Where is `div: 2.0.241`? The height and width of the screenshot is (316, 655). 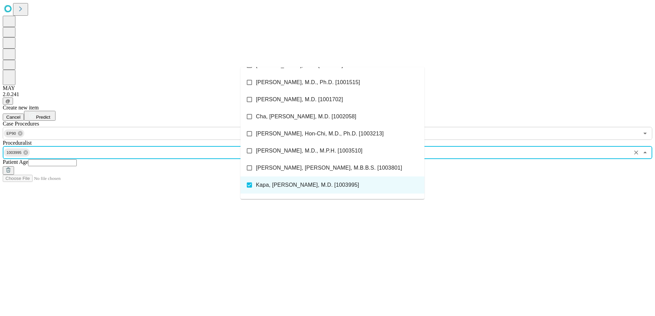 div: 2.0.241 is located at coordinates (327, 94).